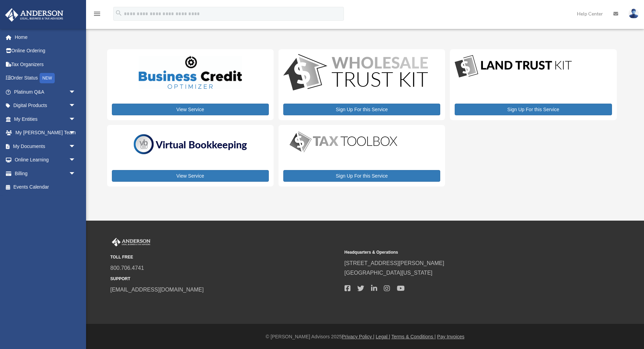 This screenshot has height=349, width=644. I want to click on a: Home, so click(45, 38).